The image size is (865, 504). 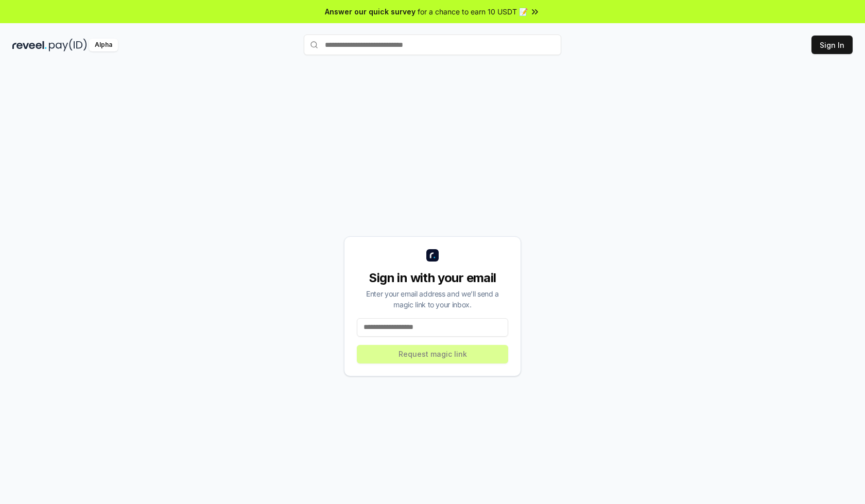 What do you see at coordinates (833, 45) in the screenshot?
I see `button: Sign In` at bounding box center [833, 45].